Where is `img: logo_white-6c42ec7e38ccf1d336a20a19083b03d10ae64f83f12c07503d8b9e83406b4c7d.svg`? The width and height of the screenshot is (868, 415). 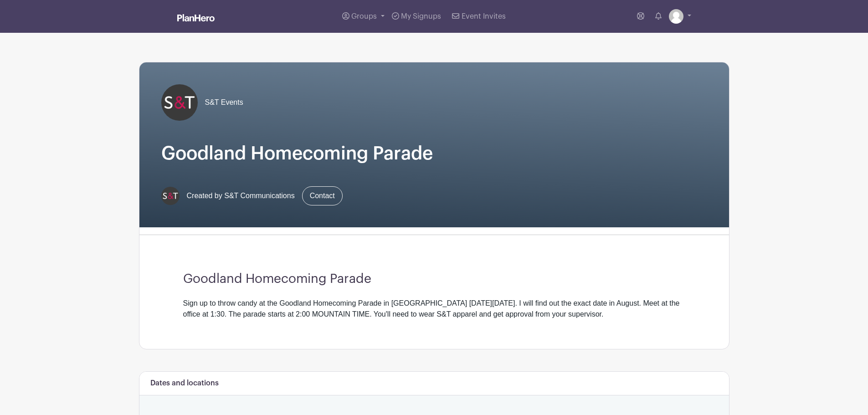
img: logo_white-6c42ec7e38ccf1d336a20a19083b03d10ae64f83f12c07503d8b9e83406b4c7d.svg is located at coordinates (196, 17).